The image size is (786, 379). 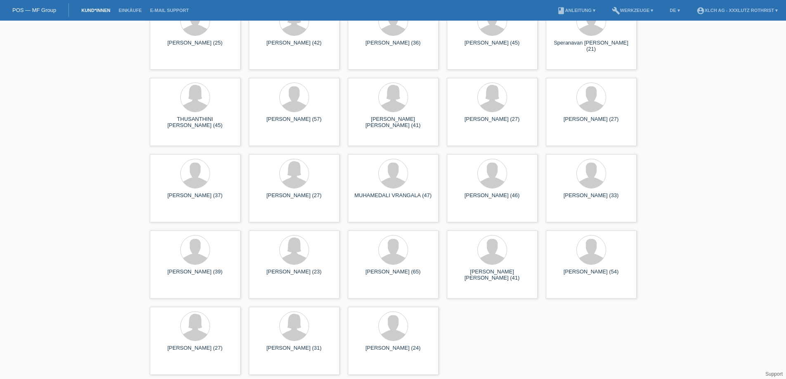 What do you see at coordinates (561, 11) in the screenshot?
I see `i: book` at bounding box center [561, 11].